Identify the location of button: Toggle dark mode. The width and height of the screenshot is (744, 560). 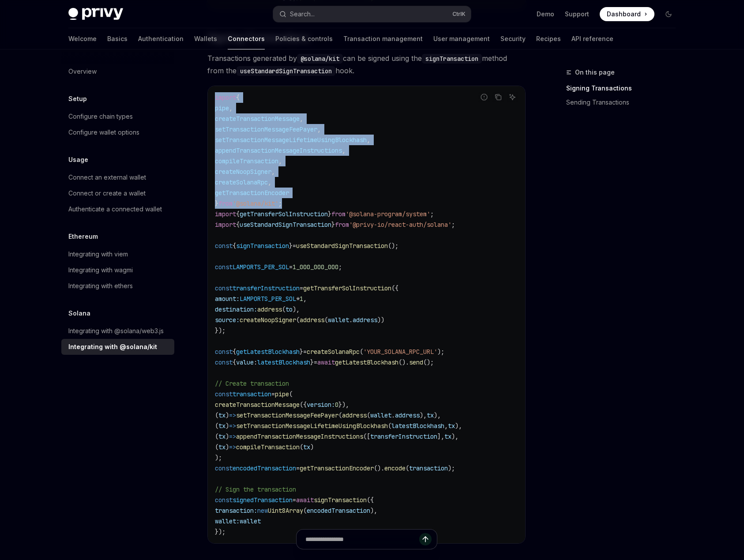
(669, 14).